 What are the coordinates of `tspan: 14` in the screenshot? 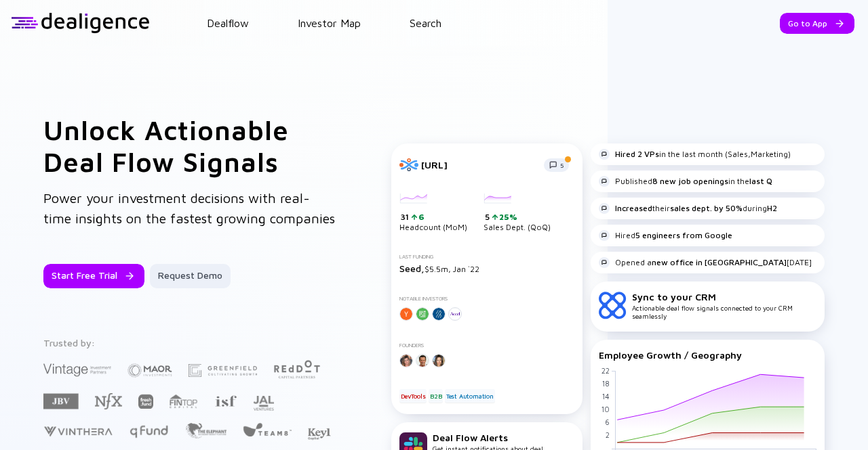 It's located at (605, 395).